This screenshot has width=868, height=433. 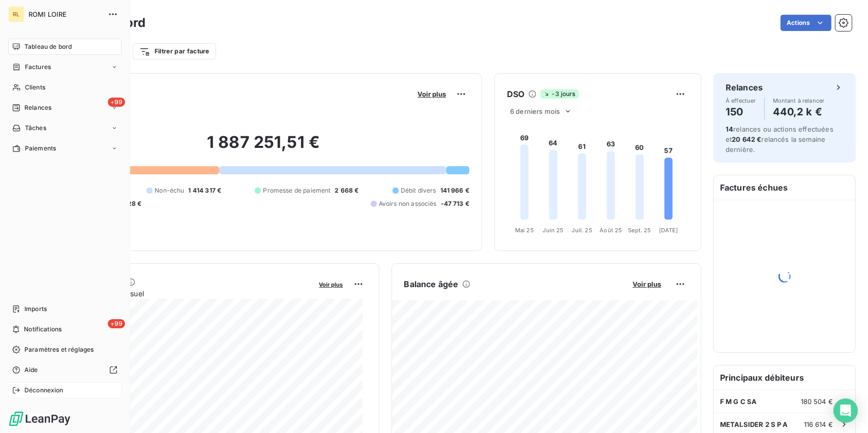 I want to click on span: À effectuer, so click(x=741, y=100).